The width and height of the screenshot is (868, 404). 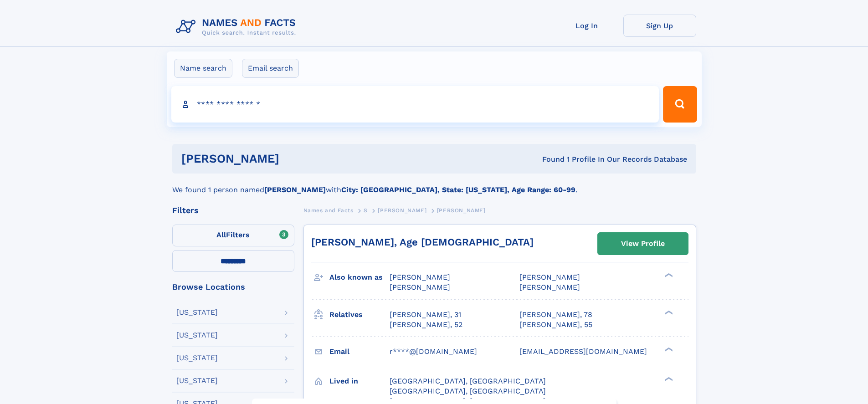 I want to click on div: Found 1 Profile In Our Records Database, so click(x=549, y=159).